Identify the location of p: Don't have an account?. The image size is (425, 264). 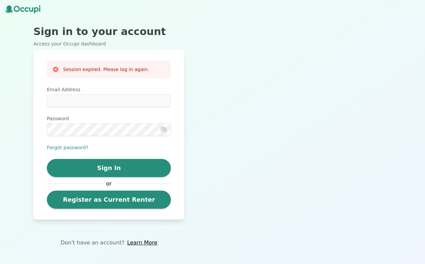
(93, 243).